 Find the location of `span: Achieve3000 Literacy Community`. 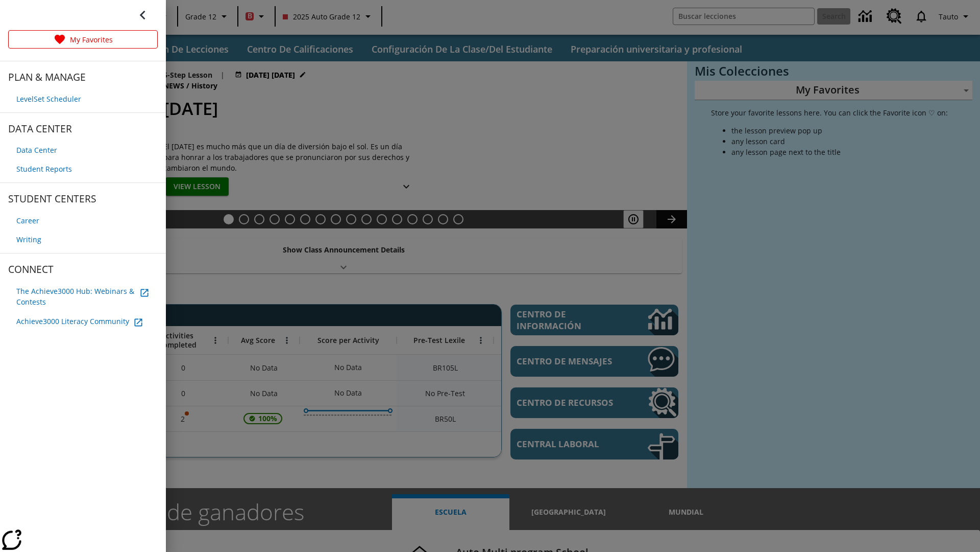

span: Achieve3000 Literacy Community is located at coordinates (73, 321).